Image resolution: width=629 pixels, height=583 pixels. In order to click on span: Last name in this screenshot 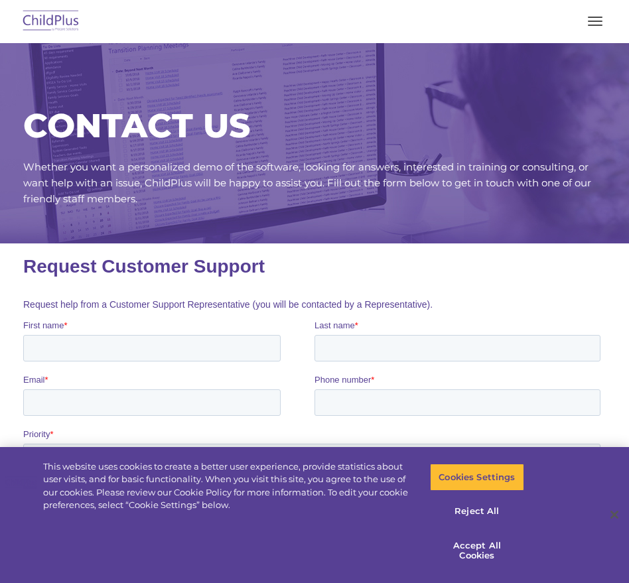, I will do `click(311, 82)`.